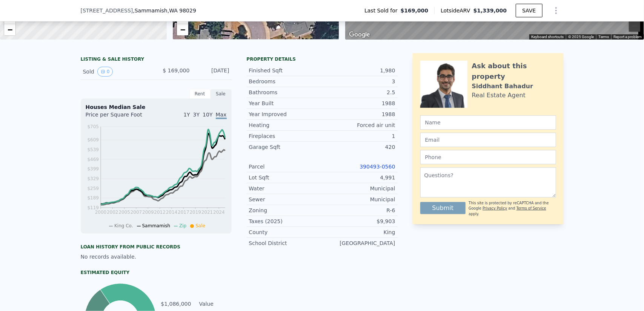 The height and width of the screenshot is (311, 644). I want to click on div: Finished Sqft, so click(286, 70).